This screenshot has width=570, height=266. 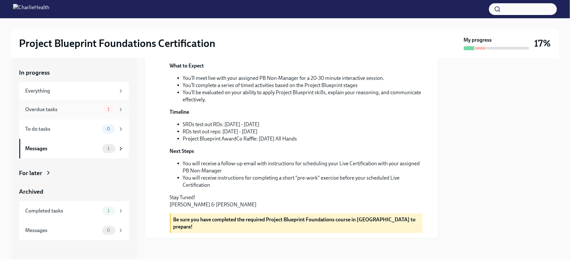 I want to click on h2: Project Blueprint Foundations Certification, so click(x=117, y=43).